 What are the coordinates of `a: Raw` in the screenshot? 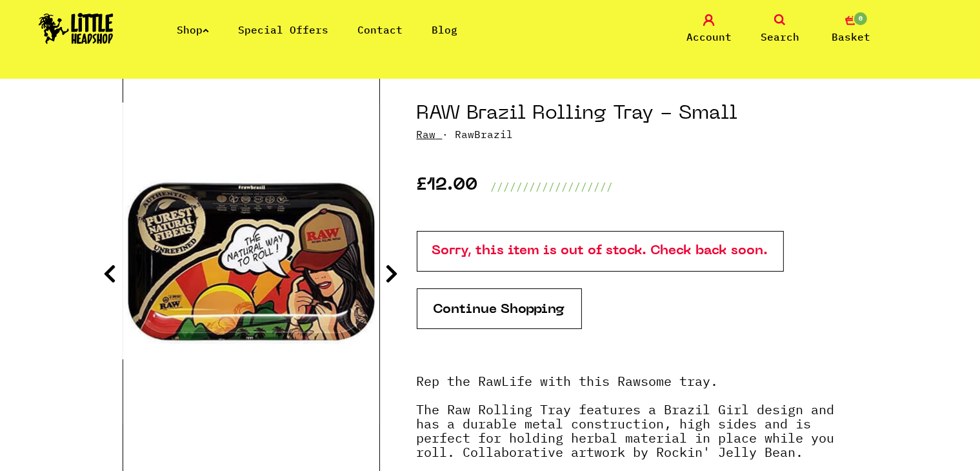 It's located at (426, 134).